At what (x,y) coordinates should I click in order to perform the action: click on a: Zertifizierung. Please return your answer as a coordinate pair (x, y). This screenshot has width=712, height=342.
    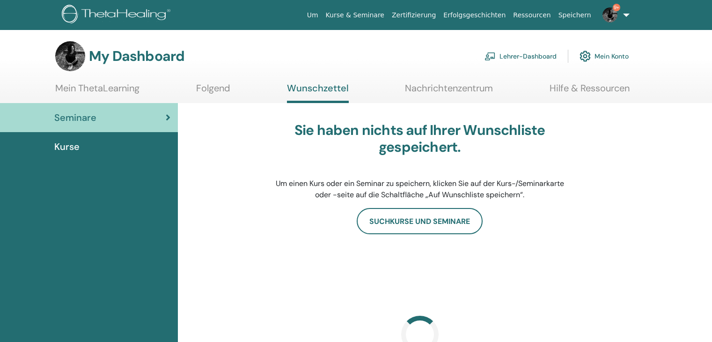
    Looking at the image, I should click on (414, 15).